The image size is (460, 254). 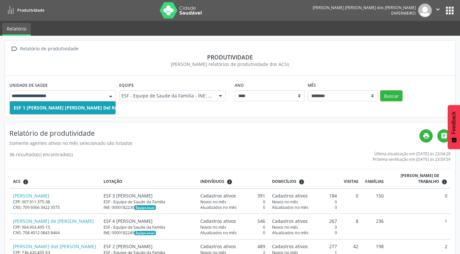 I want to click on div: CPF: 964.903.495-15, so click(x=55, y=227).